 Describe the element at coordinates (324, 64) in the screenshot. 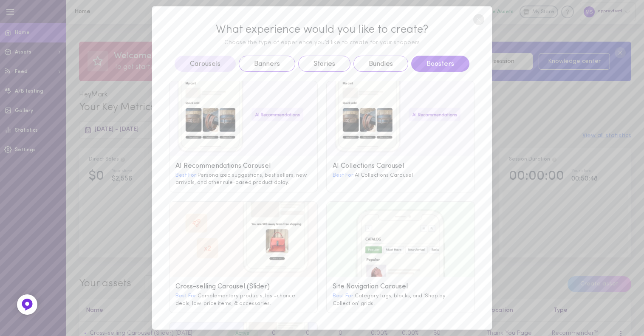

I see `button: Stories` at that location.